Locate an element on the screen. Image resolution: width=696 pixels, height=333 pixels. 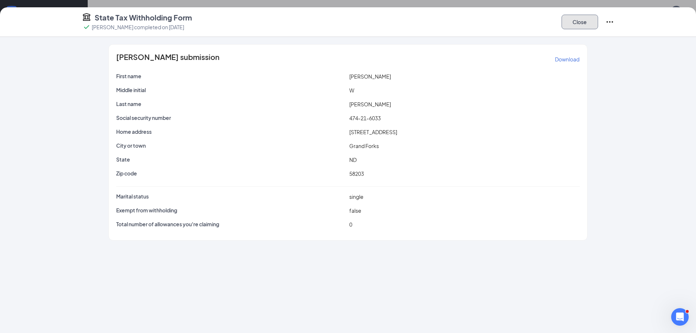
button: Download is located at coordinates (567, 59).